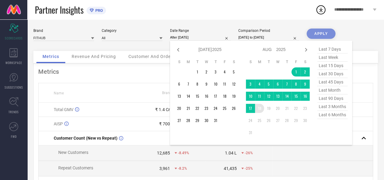 This screenshot has height=180, width=384. What do you see at coordinates (206, 72) in the screenshot?
I see `td: Wed Jul 02 2025` at bounding box center [206, 72].